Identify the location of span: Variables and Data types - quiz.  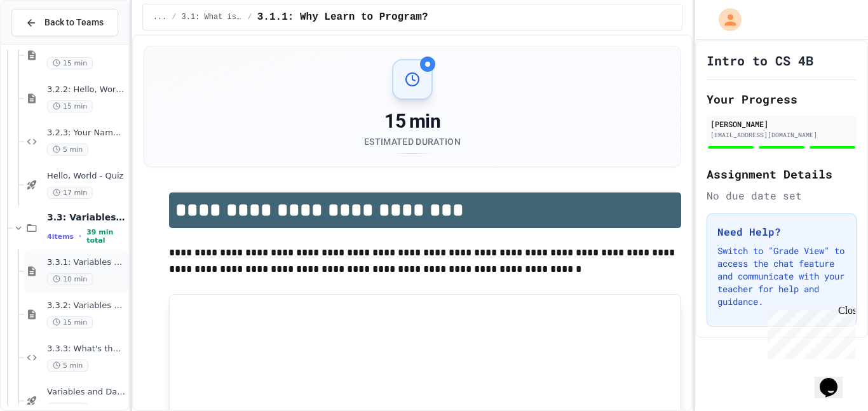
(87, 392).